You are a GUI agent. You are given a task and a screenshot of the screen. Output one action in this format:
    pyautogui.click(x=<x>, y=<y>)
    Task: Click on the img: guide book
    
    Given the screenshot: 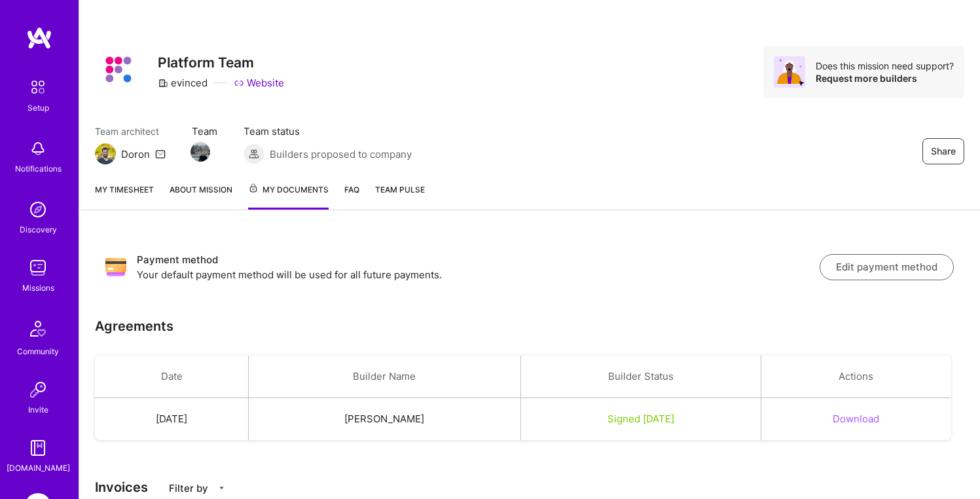 What is the action you would take?
    pyautogui.click(x=38, y=448)
    